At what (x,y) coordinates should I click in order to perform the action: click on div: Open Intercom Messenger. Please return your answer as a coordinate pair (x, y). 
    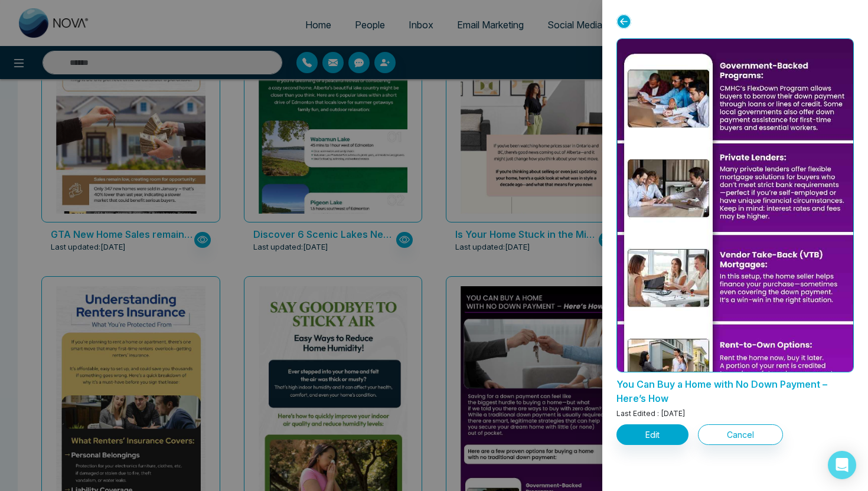
    Looking at the image, I should click on (842, 465).